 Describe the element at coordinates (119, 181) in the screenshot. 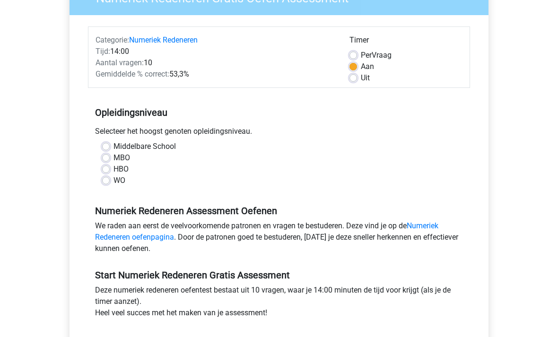

I see `label: WO` at that location.